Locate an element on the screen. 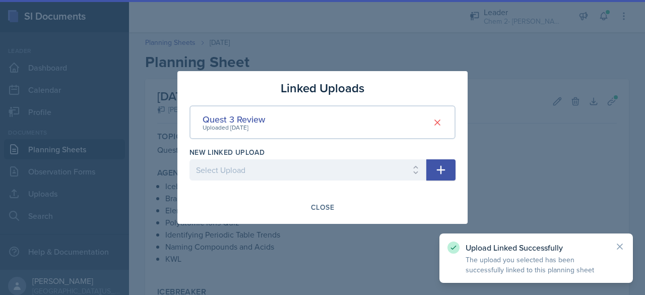 The image size is (645, 295). button: Close is located at coordinates (323, 207).